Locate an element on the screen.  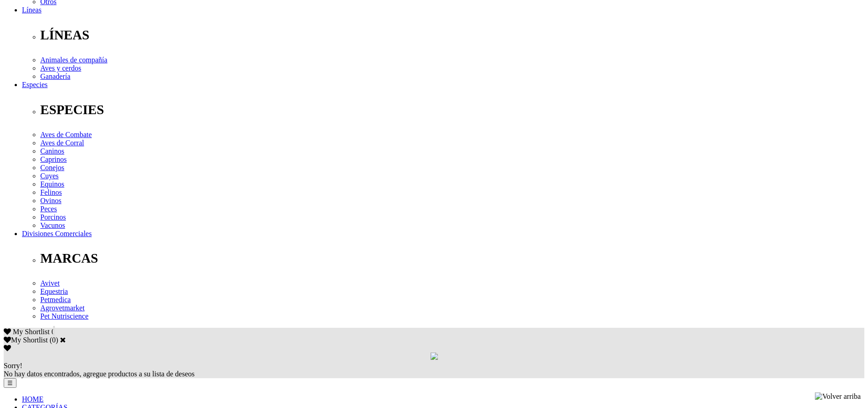
p: MARCAS is located at coordinates (452, 258).